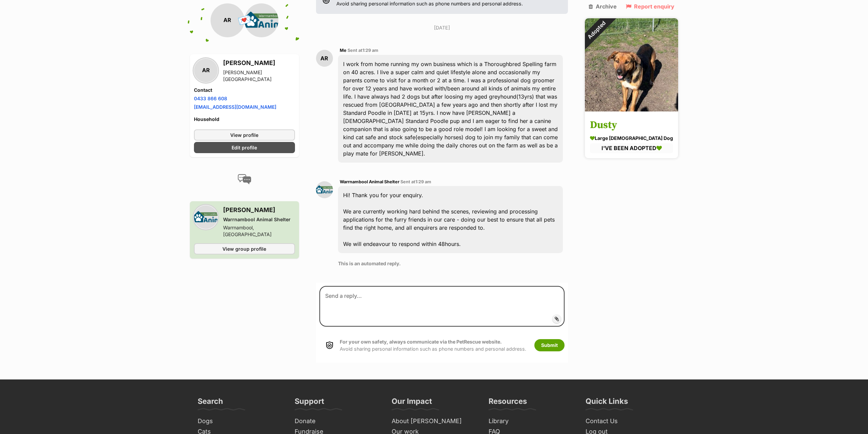  Describe the element at coordinates (245, 179) in the screenshot. I see `img: conversation-icon-4a6f8262b818ee0b60e3300018af0b2d0b884aa5de6e9bcb8d3d4eeb1a70a7c4.svg` at that location.